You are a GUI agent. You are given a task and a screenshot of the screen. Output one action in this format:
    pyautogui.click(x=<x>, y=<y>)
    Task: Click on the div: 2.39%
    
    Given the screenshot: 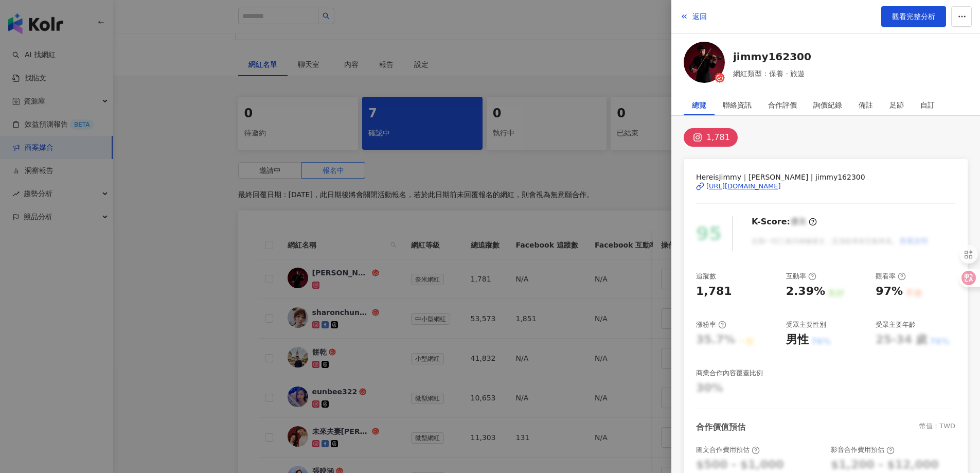 What is the action you would take?
    pyautogui.click(x=806, y=291)
    